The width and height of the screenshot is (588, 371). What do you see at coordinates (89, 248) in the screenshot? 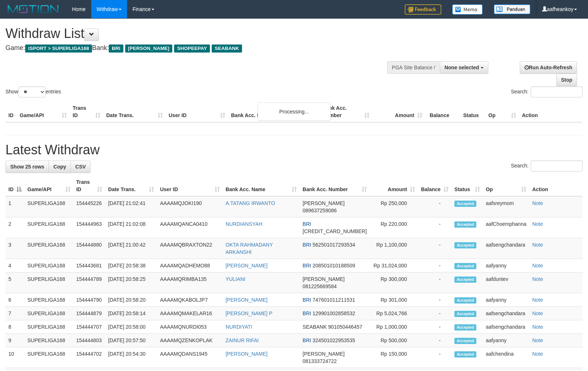
I see `td: 154444880` at bounding box center [89, 248].